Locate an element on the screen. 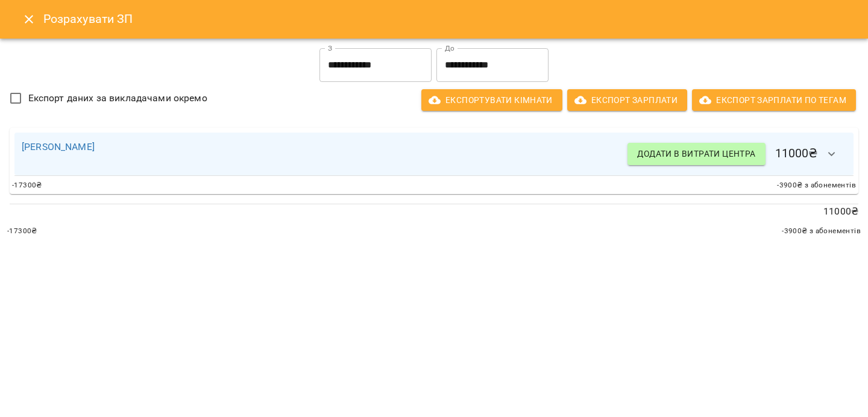 This screenshot has width=868, height=417. h6: 11000 ₴ is located at coordinates (737, 154).